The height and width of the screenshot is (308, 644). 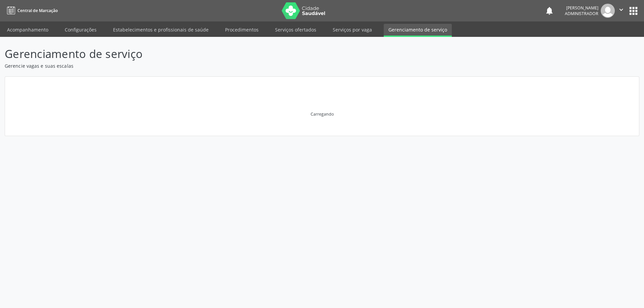 I want to click on img: img, so click(x=608, y=11).